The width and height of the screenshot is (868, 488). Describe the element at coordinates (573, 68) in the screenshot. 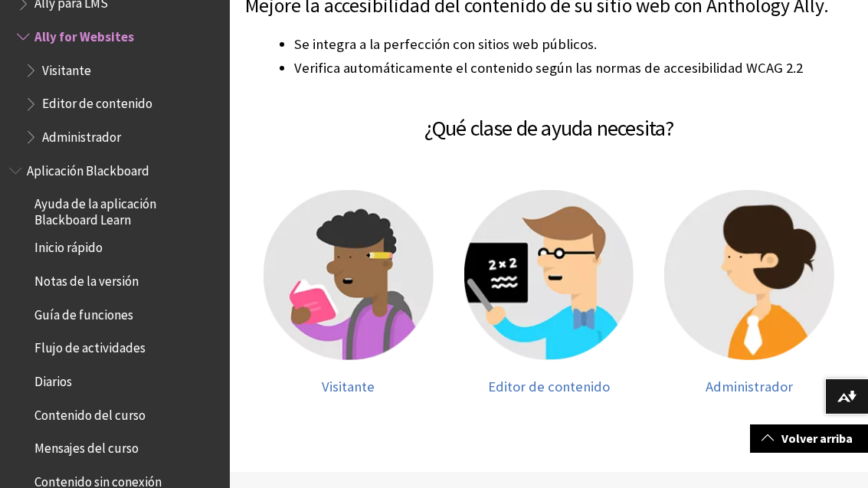

I see `li: Verifica automáticamente el contenido según las normas de accesibilidad WCAG 2.2` at that location.